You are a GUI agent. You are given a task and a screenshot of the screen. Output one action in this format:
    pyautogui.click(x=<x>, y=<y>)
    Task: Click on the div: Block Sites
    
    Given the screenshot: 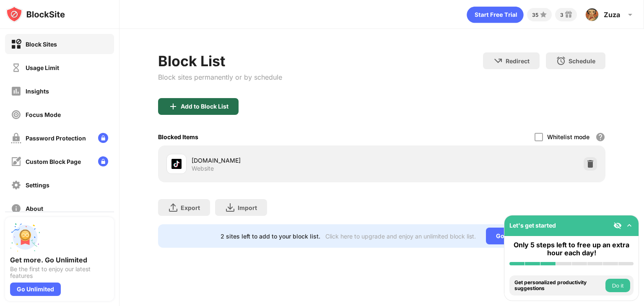 What is the action you would take?
    pyautogui.click(x=41, y=44)
    